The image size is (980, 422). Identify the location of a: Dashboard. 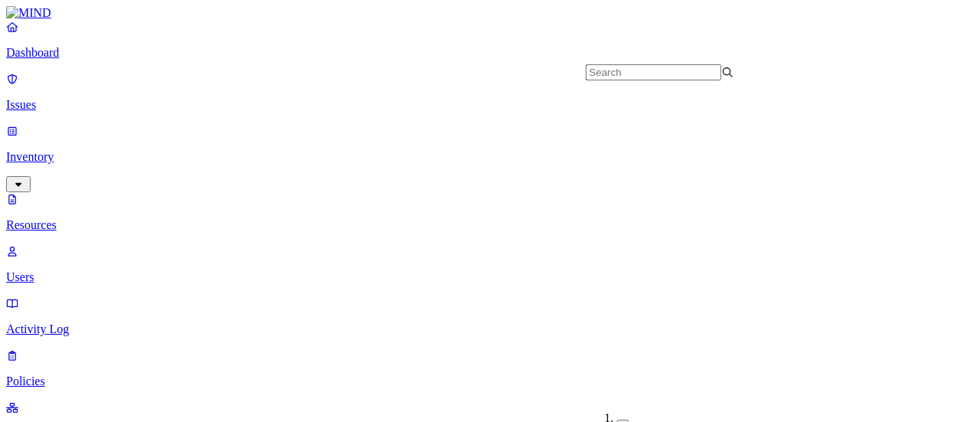
(490, 40).